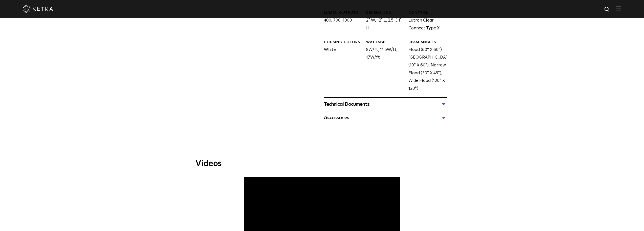  Describe the element at coordinates (385, 118) in the screenshot. I see `div: Accessories` at that location.